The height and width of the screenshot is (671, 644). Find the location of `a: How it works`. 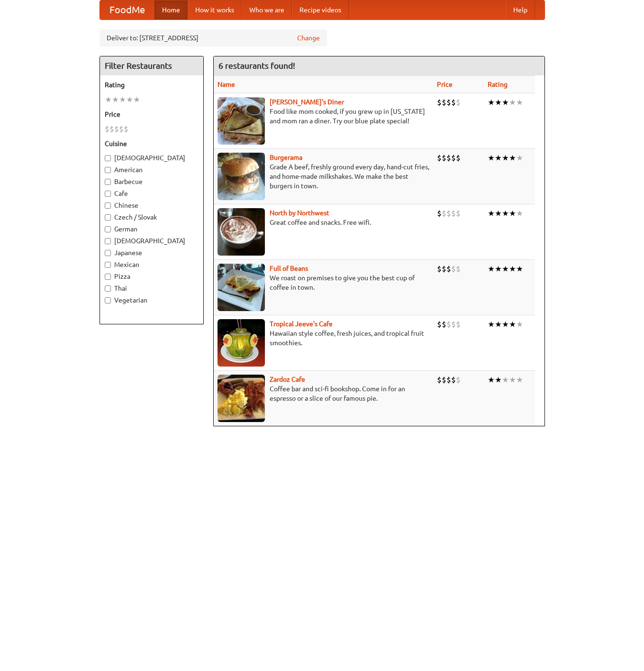

a: How it works is located at coordinates (215, 10).